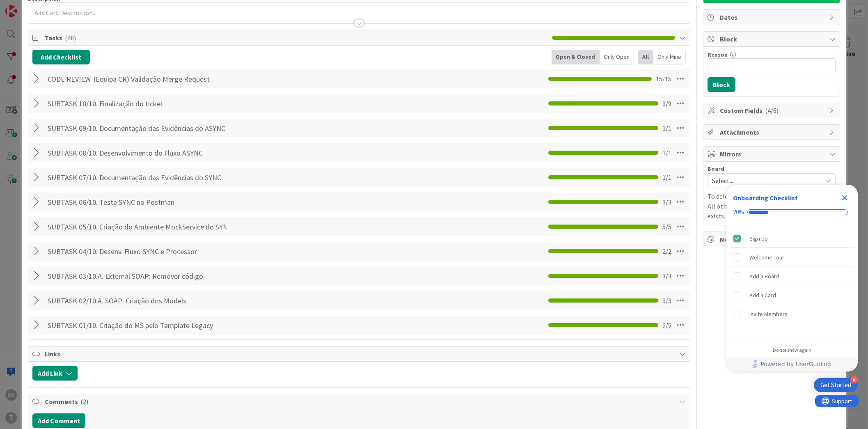 The height and width of the screenshot is (429, 868). I want to click on span: Mirrors, so click(773, 154).